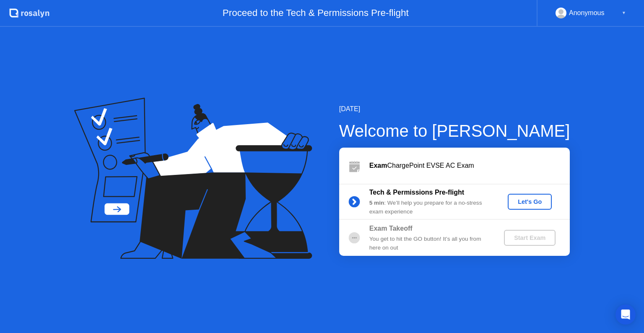  What do you see at coordinates (530, 238) in the screenshot?
I see `div: Start Exam` at bounding box center [530, 238].